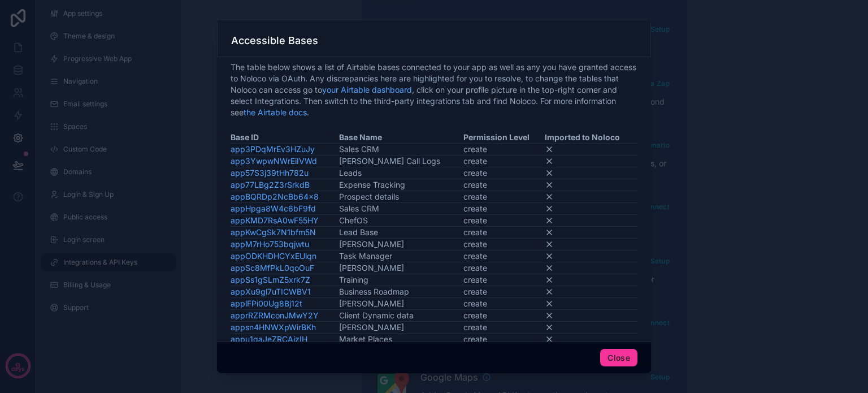 Image resolution: width=868 pixels, height=393 pixels. I want to click on th: Base Name, so click(401, 138).